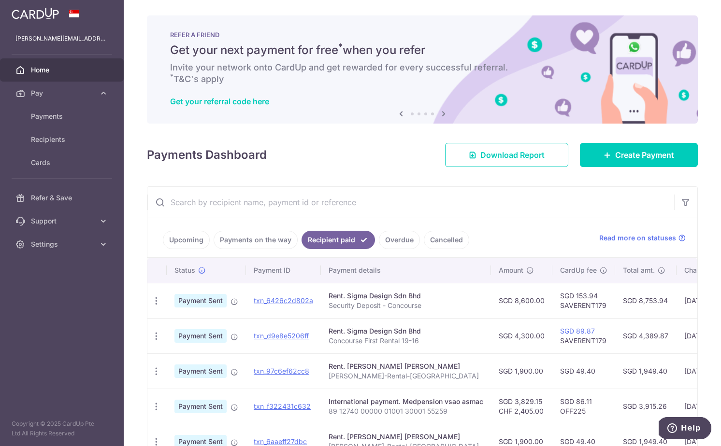  Describe the element at coordinates (338, 240) in the screenshot. I see `a: Recipient paid` at that location.